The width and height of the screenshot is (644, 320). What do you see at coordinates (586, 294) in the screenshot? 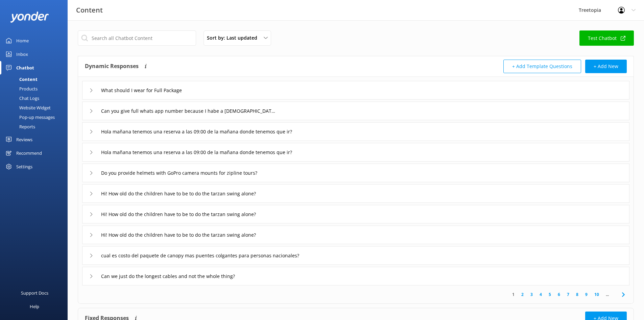
I see `a: 9` at bounding box center [586, 294].